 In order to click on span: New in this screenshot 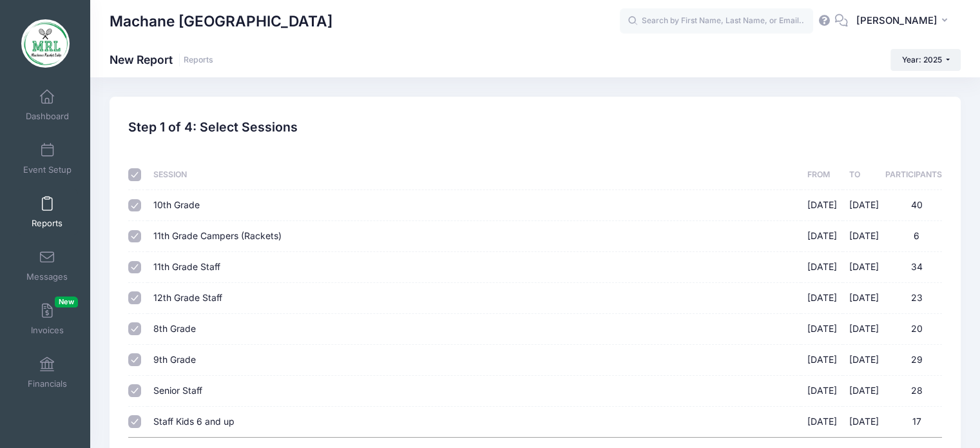, I will do `click(66, 302)`.